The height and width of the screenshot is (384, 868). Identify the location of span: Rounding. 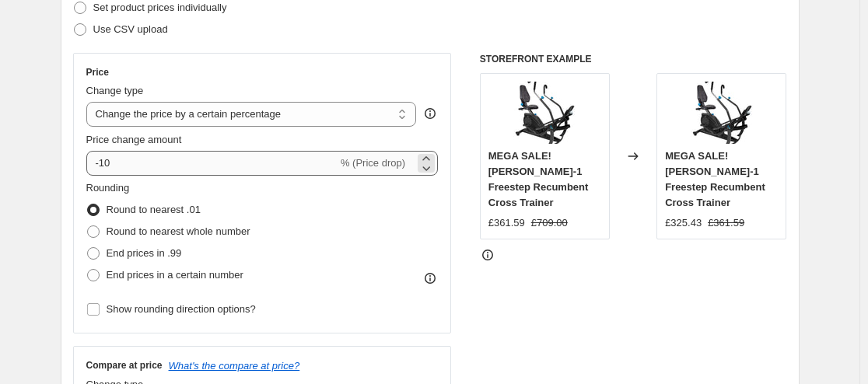
(108, 188).